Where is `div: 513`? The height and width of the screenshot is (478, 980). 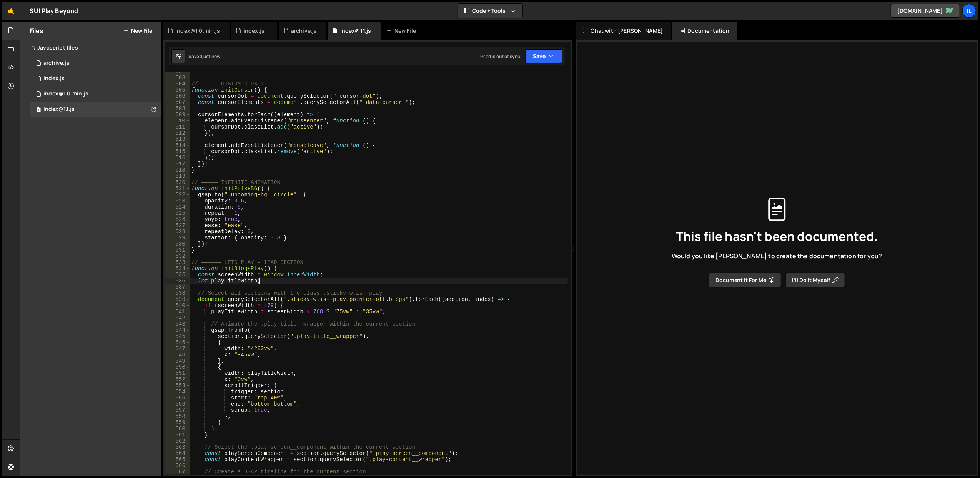
div: 513 is located at coordinates (177, 139).